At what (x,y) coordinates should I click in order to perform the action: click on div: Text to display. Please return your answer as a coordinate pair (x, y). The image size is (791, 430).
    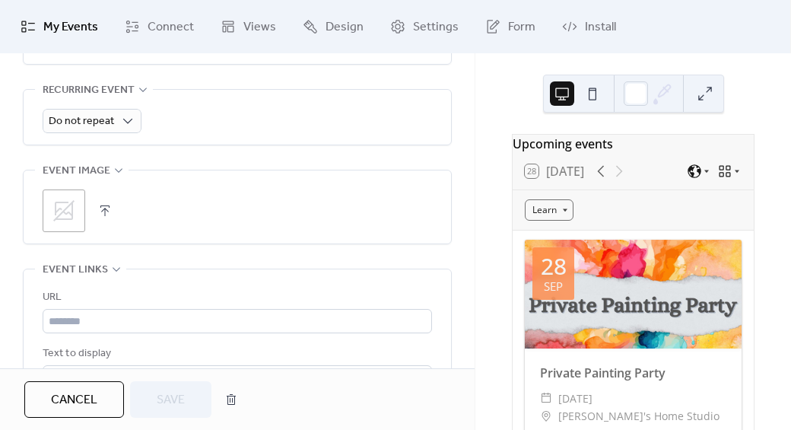
    Looking at the image, I should click on (236, 354).